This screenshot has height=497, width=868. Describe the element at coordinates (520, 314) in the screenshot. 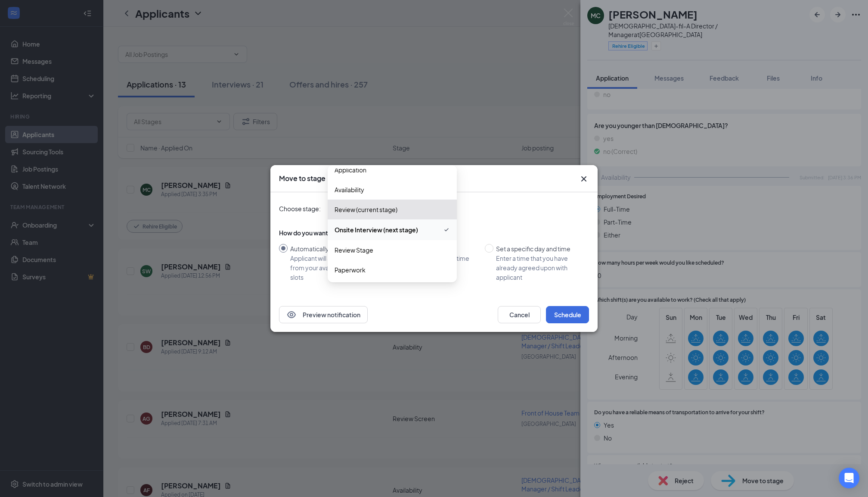

I see `button: Cancel` at that location.